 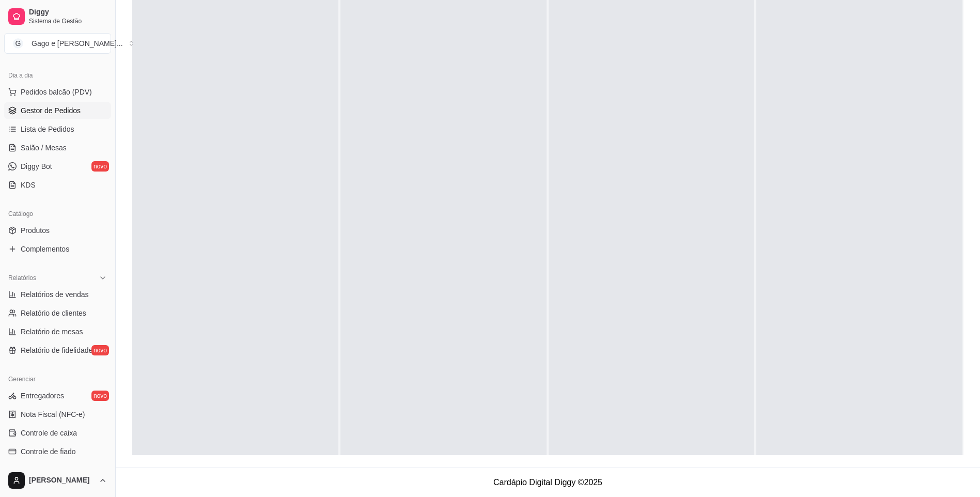 What do you see at coordinates (58, 148) in the screenshot?
I see `a: Salão / Mesas` at bounding box center [58, 148].